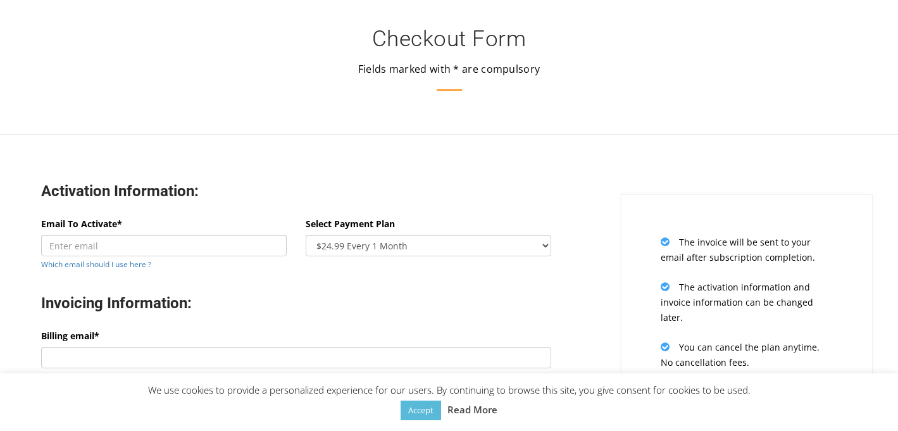  Describe the element at coordinates (70, 336) in the screenshot. I see `label: Billing email*` at that location.